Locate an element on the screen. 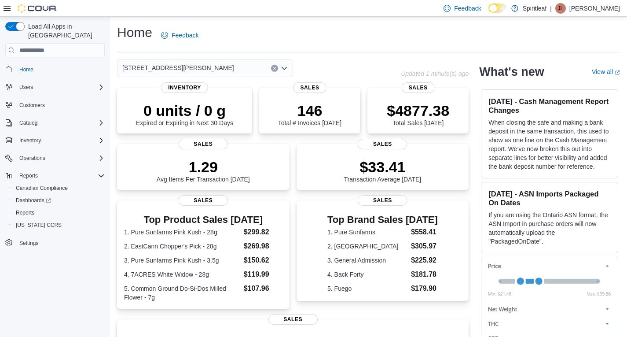 The width and height of the screenshot is (627, 337). p: Updated 1 minute(s) ago is located at coordinates (435, 74).